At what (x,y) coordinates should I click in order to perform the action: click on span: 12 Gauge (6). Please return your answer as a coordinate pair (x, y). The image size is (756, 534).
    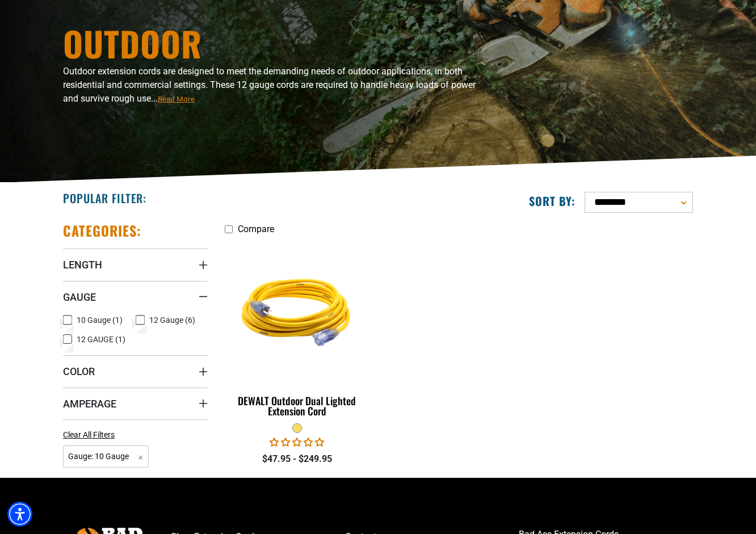
    Looking at the image, I should click on (172, 320).